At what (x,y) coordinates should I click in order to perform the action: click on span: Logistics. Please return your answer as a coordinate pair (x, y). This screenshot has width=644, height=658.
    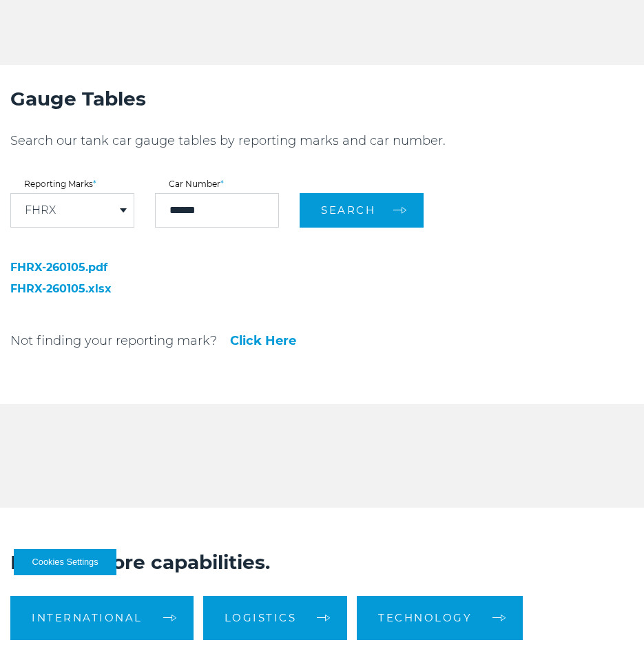
    Looking at the image, I should click on (260, 617).